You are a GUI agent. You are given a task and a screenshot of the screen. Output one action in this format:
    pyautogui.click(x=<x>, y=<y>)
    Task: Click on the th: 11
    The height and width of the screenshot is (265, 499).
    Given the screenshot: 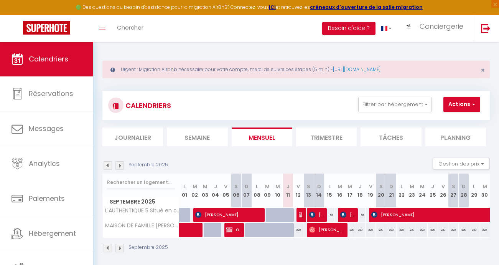 What is the action you would take?
    pyautogui.click(x=288, y=190)
    